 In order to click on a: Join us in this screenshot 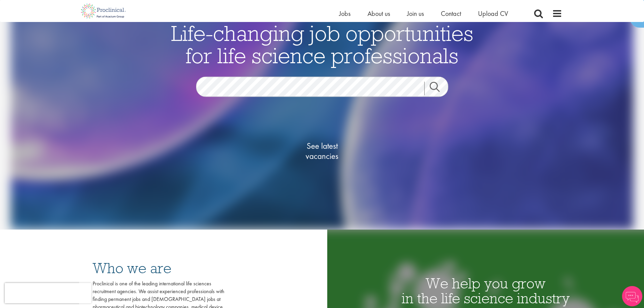, I will do `click(415, 13)`.